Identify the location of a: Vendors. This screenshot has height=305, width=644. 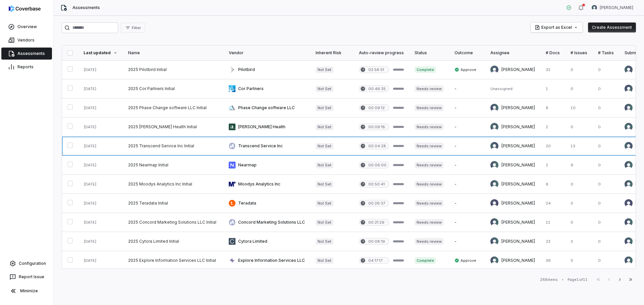
(26, 40).